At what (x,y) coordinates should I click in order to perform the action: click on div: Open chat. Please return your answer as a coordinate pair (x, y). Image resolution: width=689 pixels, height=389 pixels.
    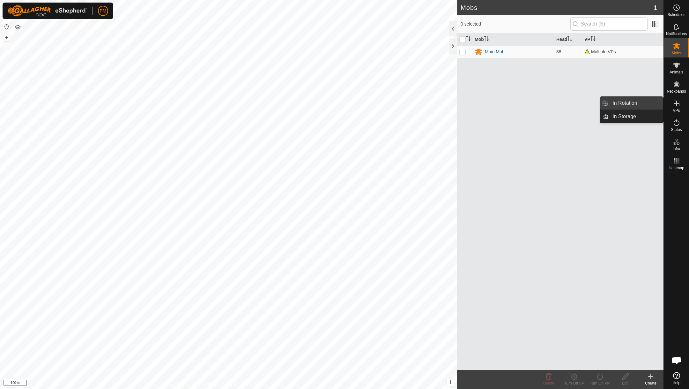
    Looking at the image, I should click on (677, 360).